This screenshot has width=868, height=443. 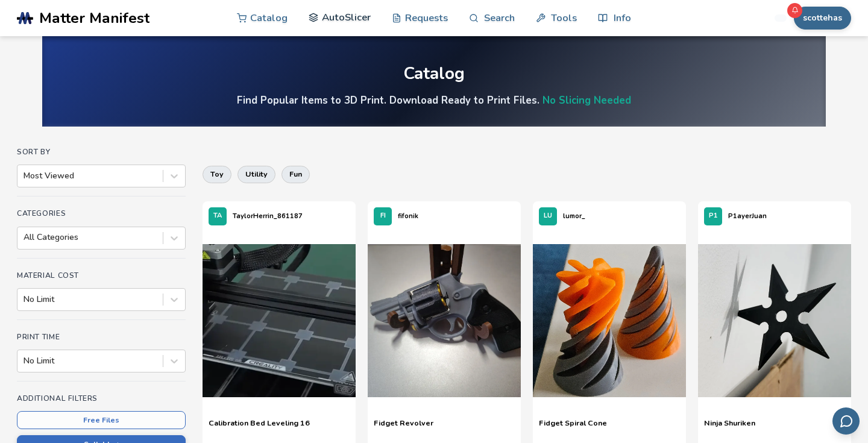 I want to click on span: P1, so click(x=713, y=216).